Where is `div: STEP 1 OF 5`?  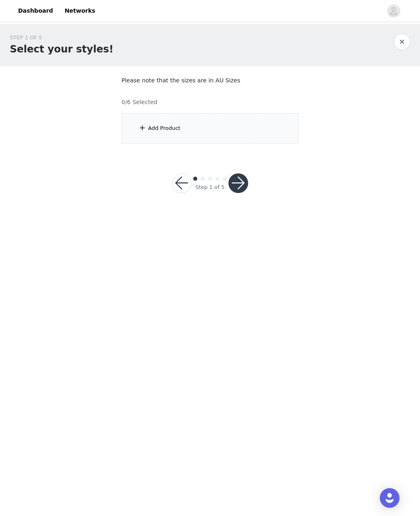
div: STEP 1 OF 5 is located at coordinates (62, 38).